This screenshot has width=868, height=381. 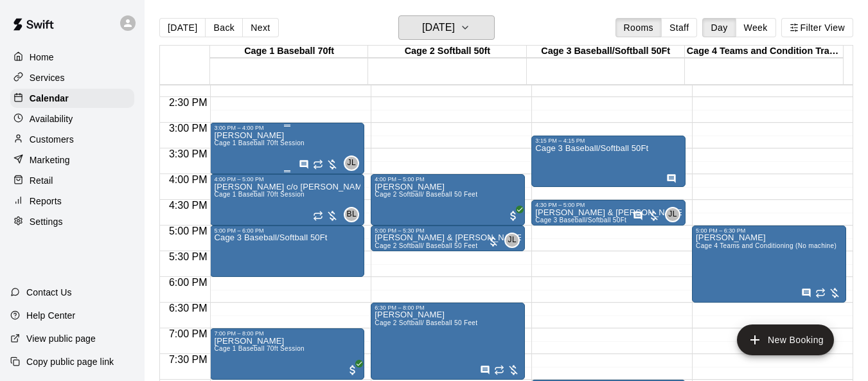 I want to click on span: 4:30 PM, so click(x=188, y=205).